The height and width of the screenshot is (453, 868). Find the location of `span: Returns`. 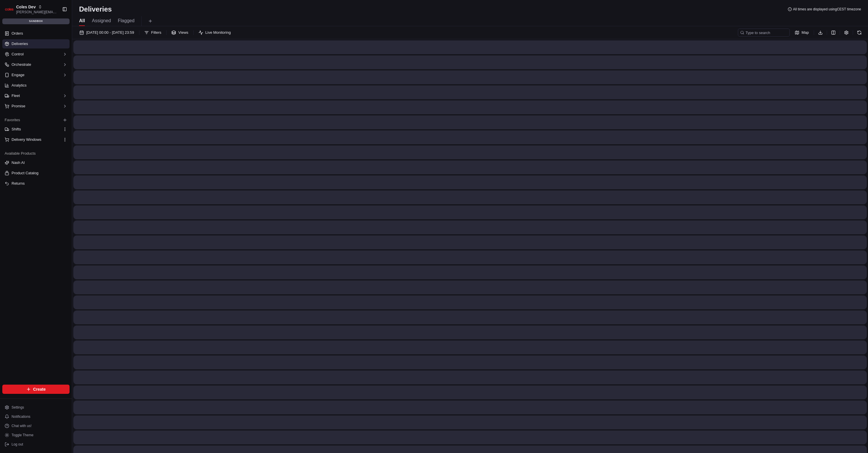

span: Returns is located at coordinates (18, 184).